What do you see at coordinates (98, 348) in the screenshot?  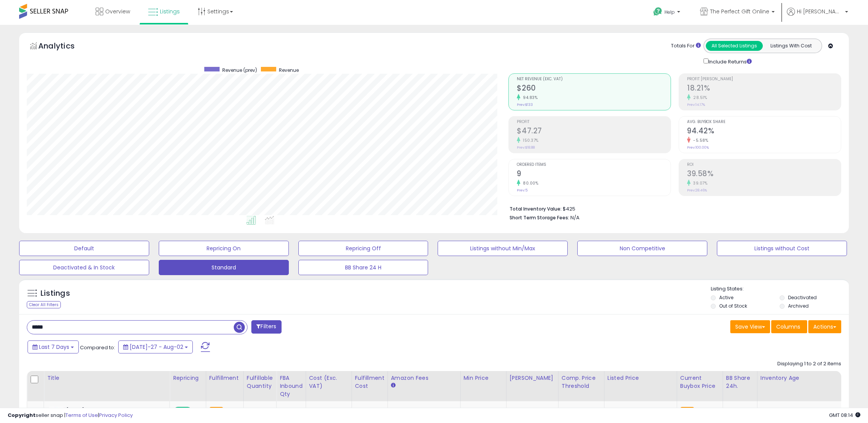 I see `span: Compared to:` at bounding box center [98, 348].